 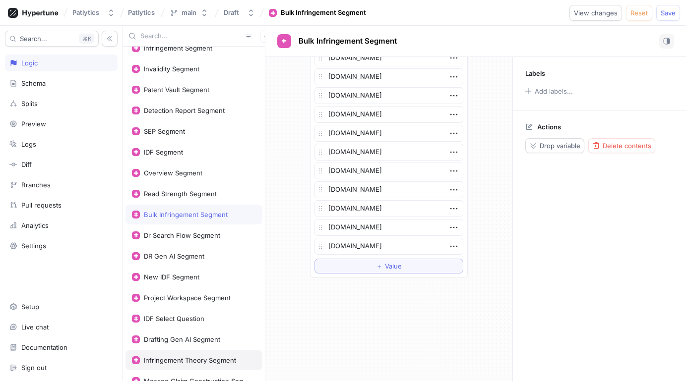 I want to click on div: main, so click(x=189, y=12).